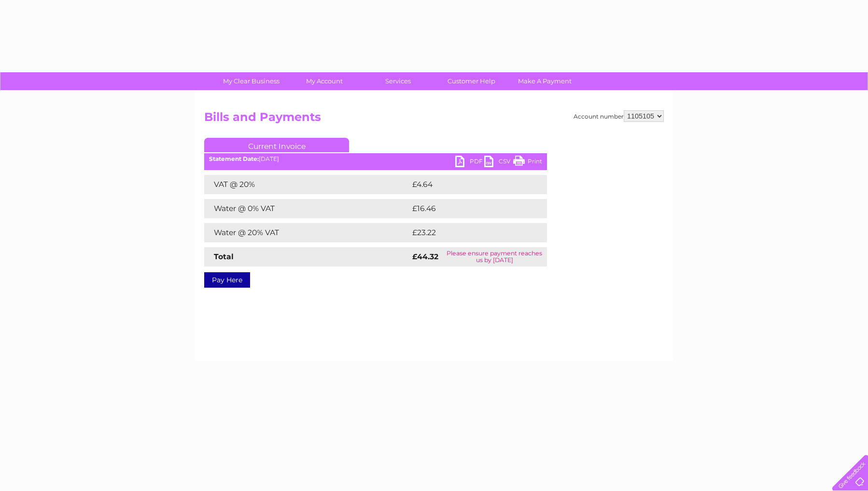 The width and height of the screenshot is (868, 491). Describe the element at coordinates (307, 209) in the screenshot. I see `td: Water @ 0% VAT` at that location.